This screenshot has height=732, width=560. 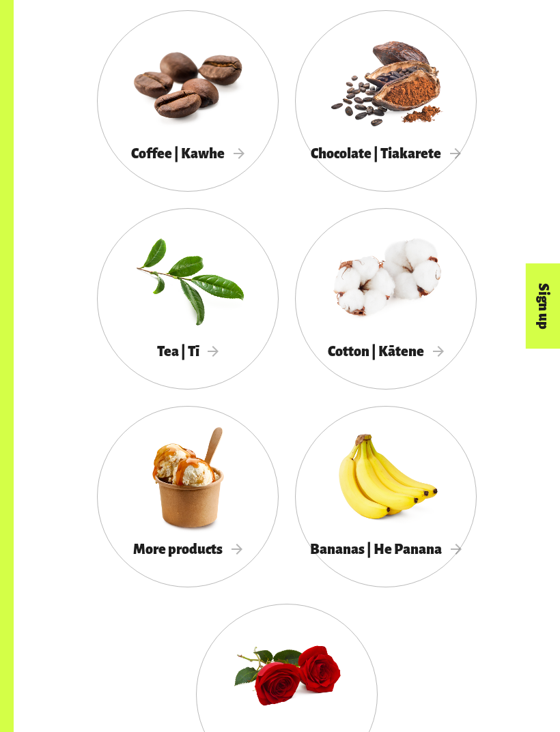 What do you see at coordinates (386, 549) in the screenshot?
I see `span: Bananas | He Panana` at bounding box center [386, 549].